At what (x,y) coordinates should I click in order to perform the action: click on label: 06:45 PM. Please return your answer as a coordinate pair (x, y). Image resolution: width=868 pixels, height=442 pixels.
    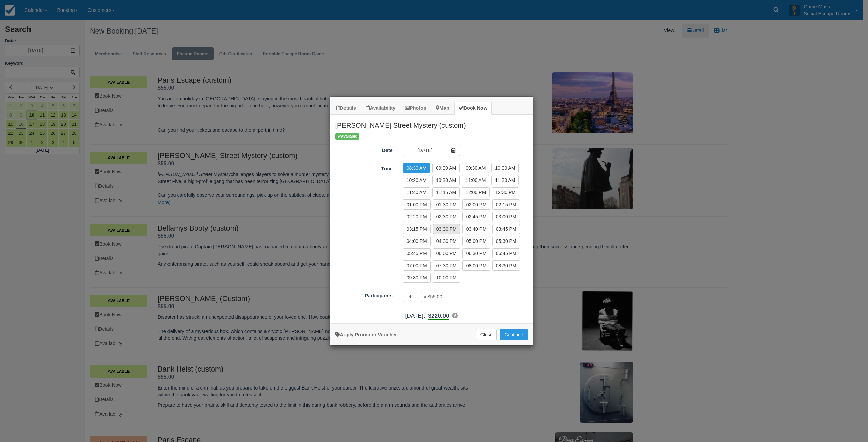
    Looking at the image, I should click on (506, 253).